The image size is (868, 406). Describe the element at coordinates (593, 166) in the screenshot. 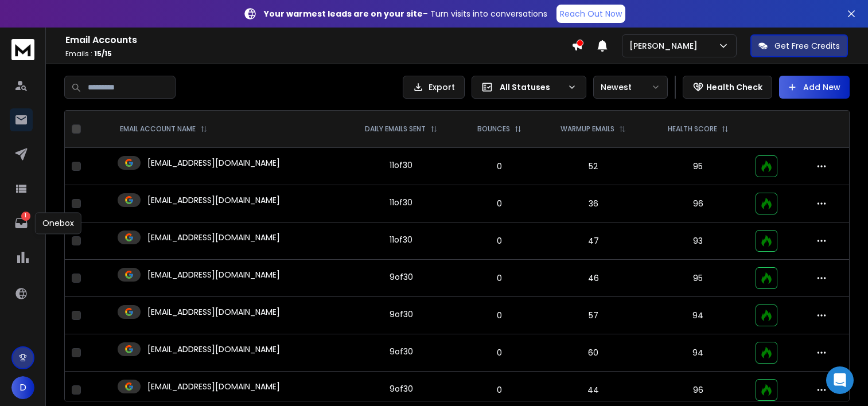

I see `td: 52` at that location.